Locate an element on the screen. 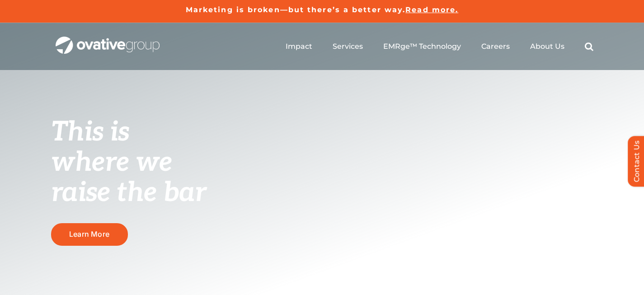  a: Search is located at coordinates (589, 47).